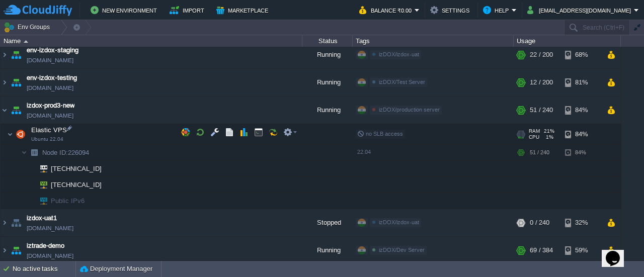 The image size is (644, 277). What do you see at coordinates (539, 223) in the screenshot?
I see `div: 0 / 240` at bounding box center [539, 223].